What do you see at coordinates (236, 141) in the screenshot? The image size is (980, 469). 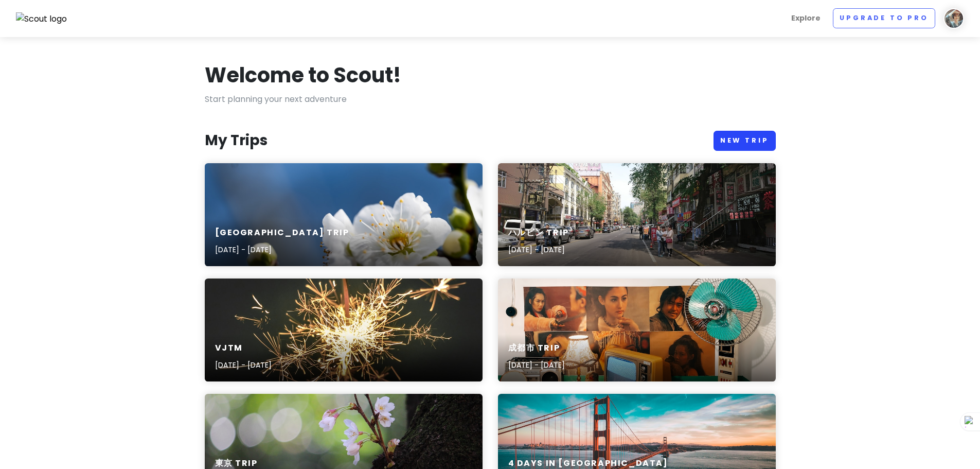 I see `h3: My Trips` at bounding box center [236, 141].